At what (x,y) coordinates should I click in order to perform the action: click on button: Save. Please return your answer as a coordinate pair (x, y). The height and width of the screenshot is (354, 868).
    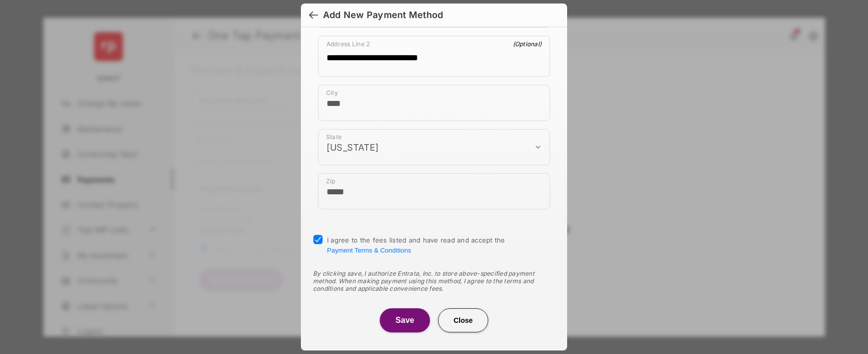
    Looking at the image, I should click on (405, 321).